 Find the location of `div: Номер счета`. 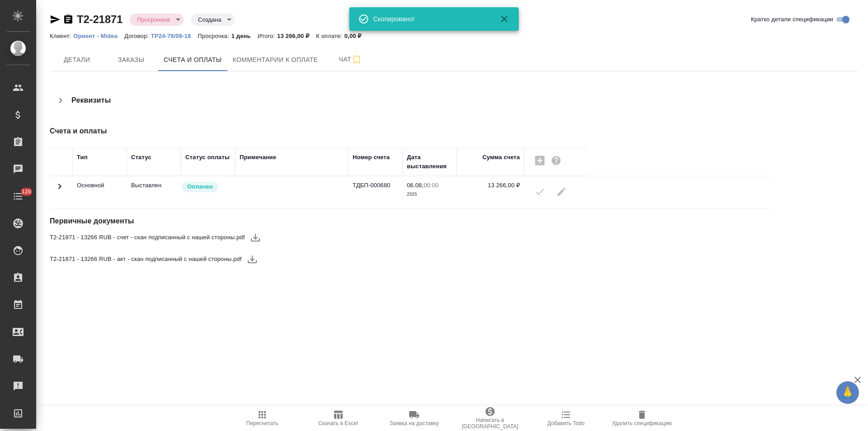

div: Номер счета is located at coordinates (371, 158).